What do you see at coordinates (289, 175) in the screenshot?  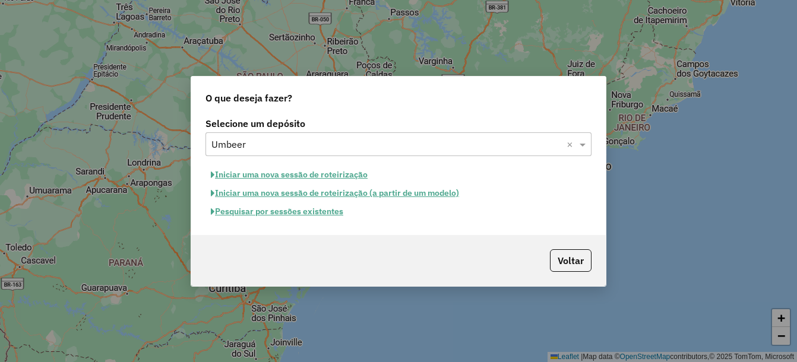 I see `button: Iniciar uma nova sessão de roteirização` at bounding box center [289, 175].